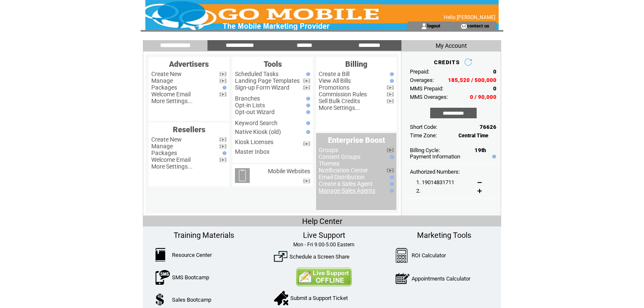  What do you see at coordinates (248, 99) in the screenshot?
I see `a: Branches` at bounding box center [248, 99].